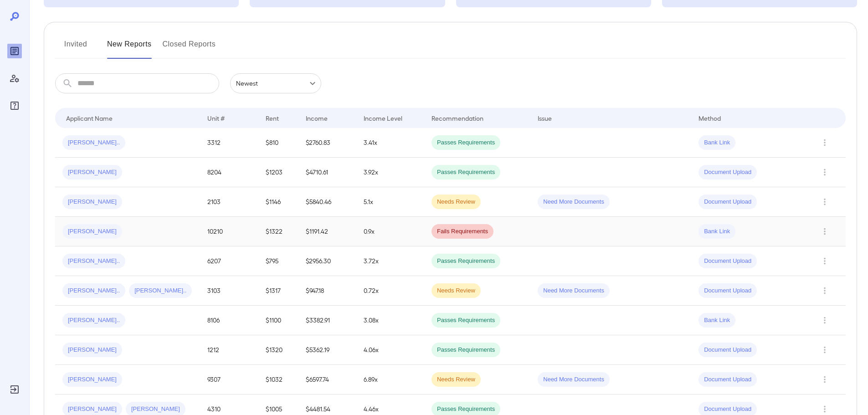 This screenshot has width=868, height=415. Describe the element at coordinates (273, 118) in the screenshot. I see `div: Rent` at that location.